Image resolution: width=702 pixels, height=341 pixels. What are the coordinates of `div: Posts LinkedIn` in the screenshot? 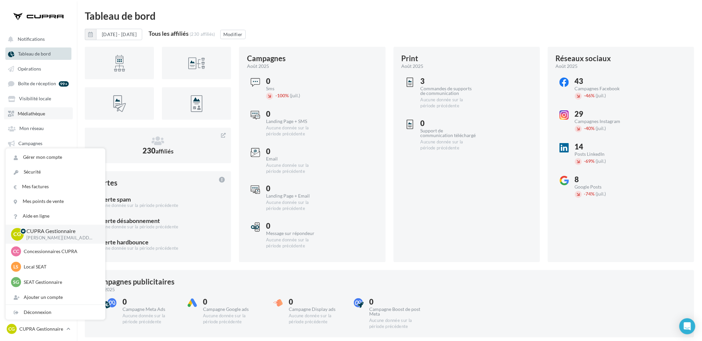 It's located at (603, 154).